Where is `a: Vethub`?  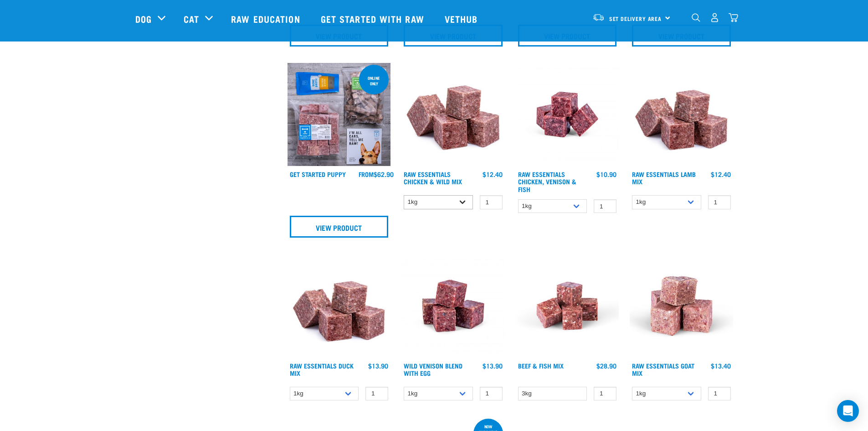 a: Vethub is located at coordinates (463, 19).